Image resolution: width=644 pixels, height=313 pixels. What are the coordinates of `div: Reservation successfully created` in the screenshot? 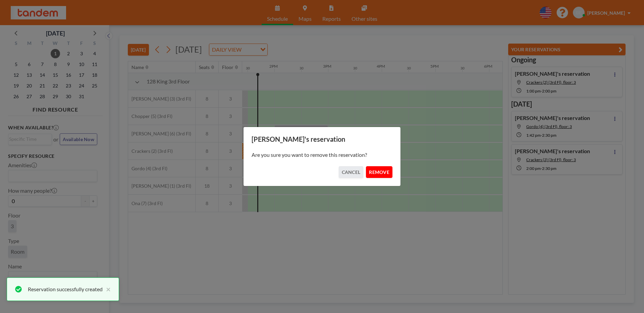 It's located at (65, 290).